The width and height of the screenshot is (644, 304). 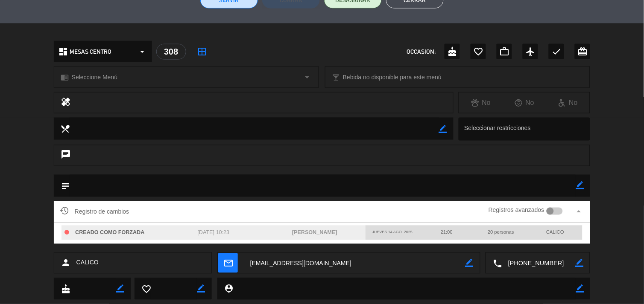 What do you see at coordinates (229, 289) in the screenshot?
I see `i: person_pin` at bounding box center [229, 289].